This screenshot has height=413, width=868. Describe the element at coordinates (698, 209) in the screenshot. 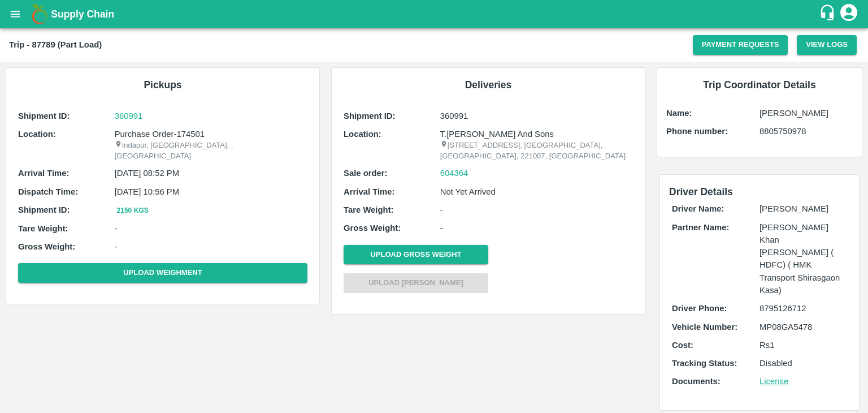

I see `b: Driver Name:` at that location.